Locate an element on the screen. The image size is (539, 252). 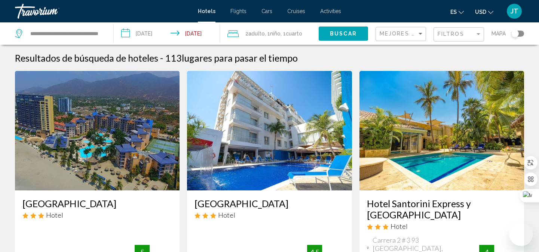
a: Hotels is located at coordinates (206, 11).